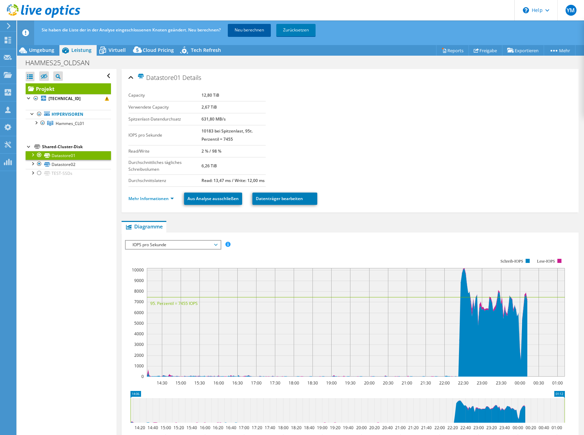  What do you see at coordinates (139, 344) in the screenshot?
I see `text: 3000` at bounding box center [139, 344].